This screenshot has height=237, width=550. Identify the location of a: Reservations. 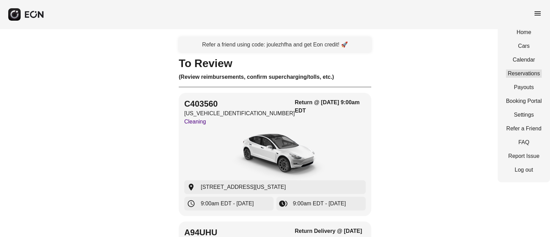
(524, 74).